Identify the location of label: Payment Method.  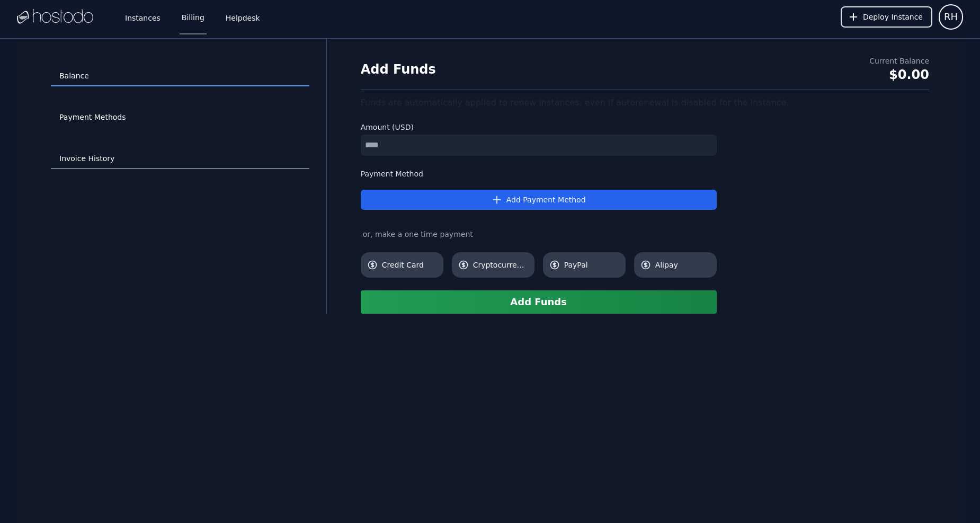
(539, 174).